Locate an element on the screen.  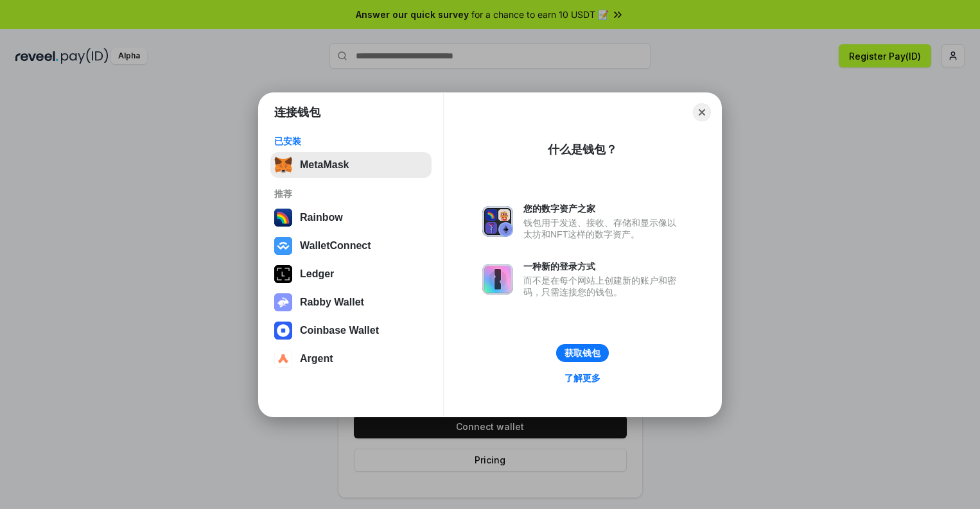
div: Rainbow is located at coordinates (321, 218).